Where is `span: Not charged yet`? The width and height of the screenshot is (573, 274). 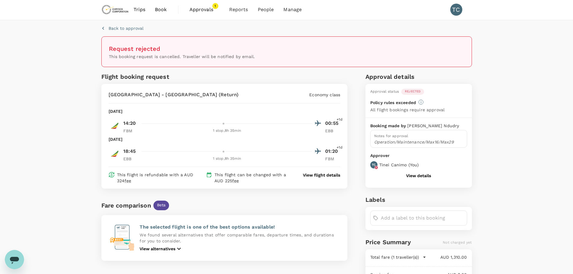 span: Not charged yet is located at coordinates (458, 243).